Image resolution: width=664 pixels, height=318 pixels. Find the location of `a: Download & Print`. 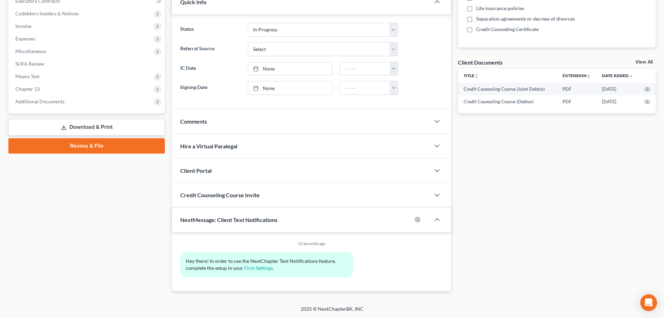

a: Download & Print is located at coordinates (86, 127).